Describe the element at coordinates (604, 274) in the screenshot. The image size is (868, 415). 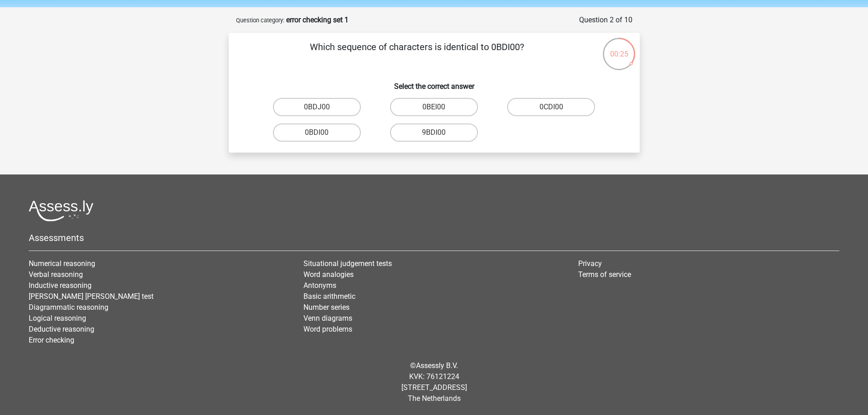
I see `a: Terms of service` at that location.